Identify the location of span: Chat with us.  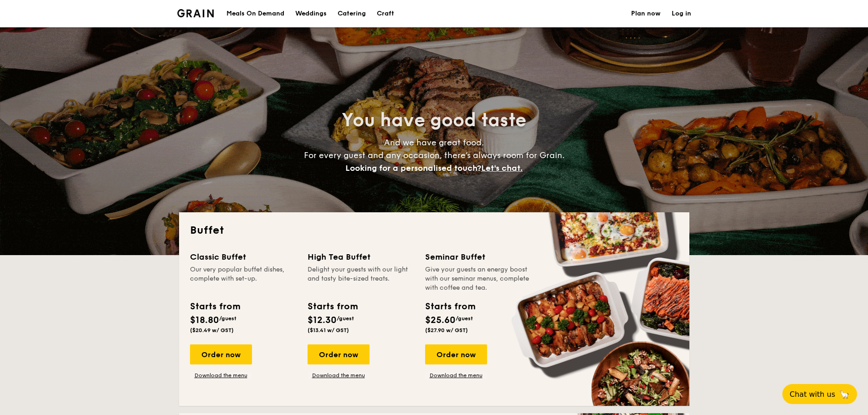
(812, 394).